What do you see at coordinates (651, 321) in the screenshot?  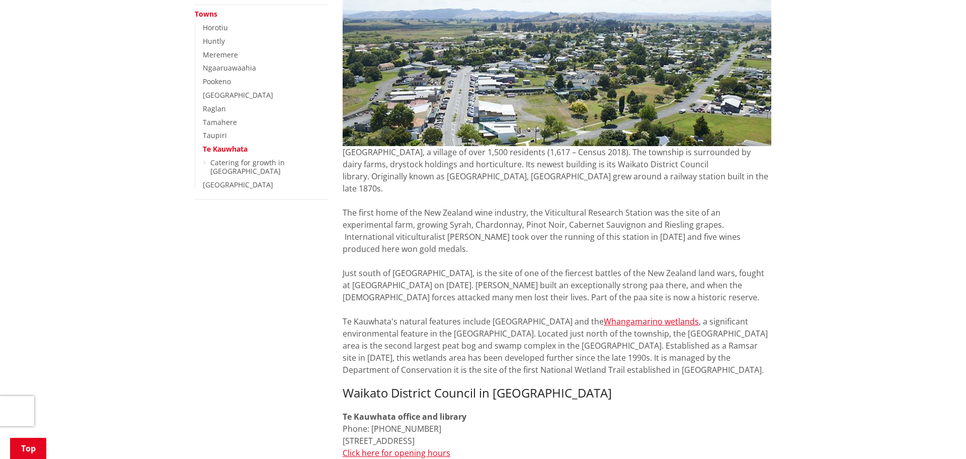 I see `a: Whangamarino wetlands` at bounding box center [651, 321].